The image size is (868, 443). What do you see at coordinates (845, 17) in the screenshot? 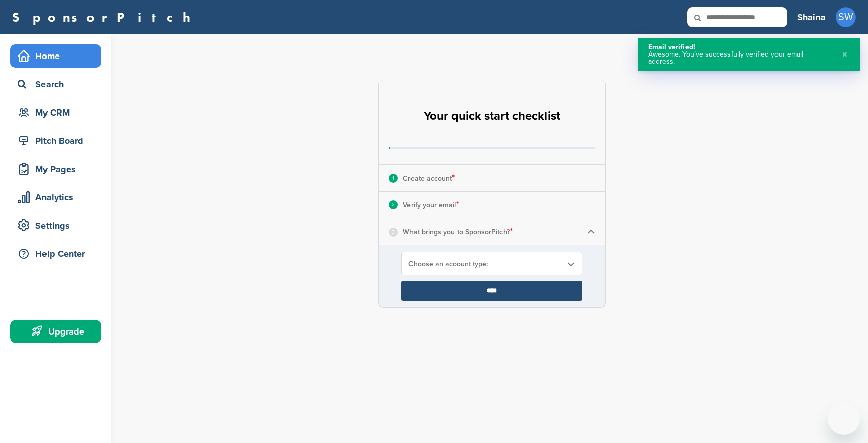
I see `span: SW` at bounding box center [845, 17].